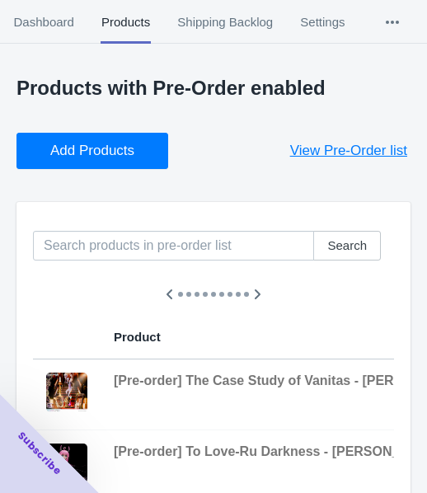 This screenshot has width=427, height=493. What do you see at coordinates (44, 22) in the screenshot?
I see `span: Dashboard` at bounding box center [44, 22].